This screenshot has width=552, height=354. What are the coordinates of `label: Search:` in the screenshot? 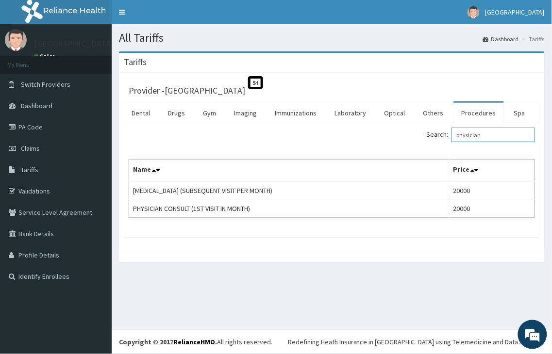 It's located at (481, 135).